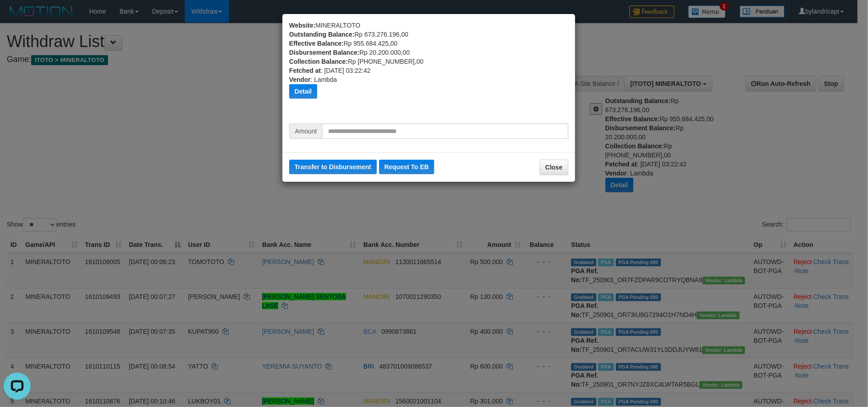 The height and width of the screenshot is (407, 868). Describe the element at coordinates (322, 34) in the screenshot. I see `b: Outstanding Balance:` at that location.